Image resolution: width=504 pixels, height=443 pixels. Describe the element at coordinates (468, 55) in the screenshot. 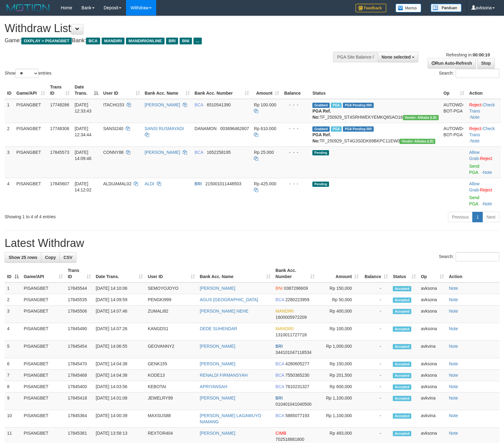

I see `span: Refreshing in:` at that location.